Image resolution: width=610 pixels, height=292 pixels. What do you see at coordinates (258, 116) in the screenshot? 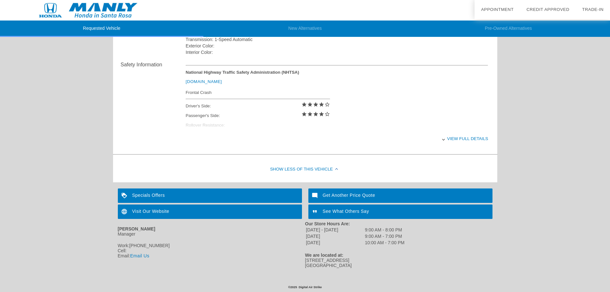
I see `div: Passenger's Side:` at bounding box center [258, 116].